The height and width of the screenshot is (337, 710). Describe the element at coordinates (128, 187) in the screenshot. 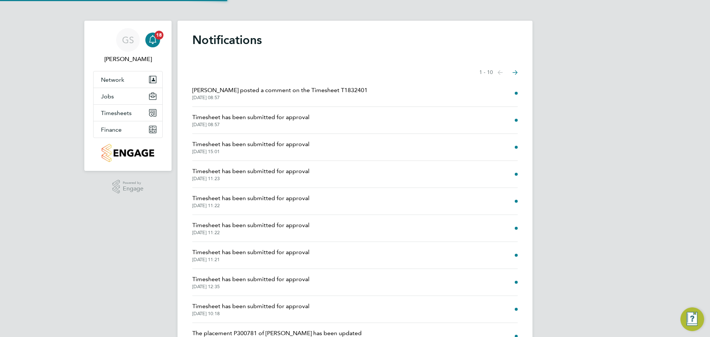

I see `a: Powered byEngage` at that location.